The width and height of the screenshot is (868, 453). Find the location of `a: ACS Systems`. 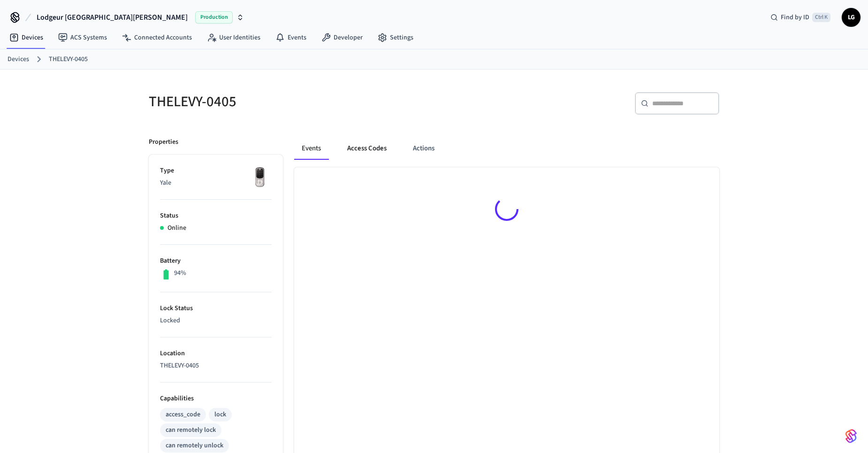

a: ACS Systems is located at coordinates (83, 37).